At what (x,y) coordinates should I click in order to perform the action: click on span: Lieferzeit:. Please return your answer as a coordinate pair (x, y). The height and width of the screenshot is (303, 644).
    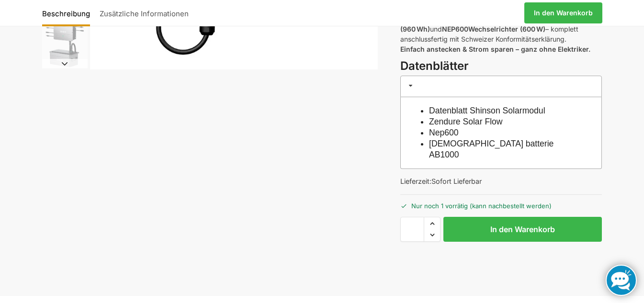
    Looking at the image, I should click on (441, 181).